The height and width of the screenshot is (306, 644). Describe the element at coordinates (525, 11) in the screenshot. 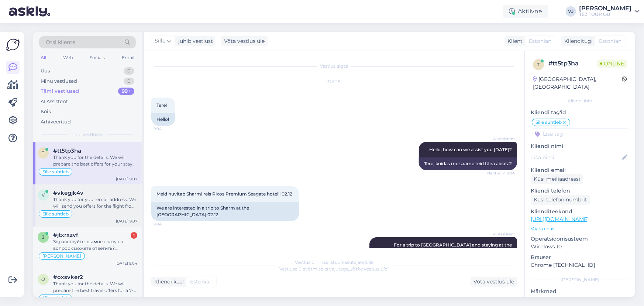

I see `div: Aktiivne` at that location.